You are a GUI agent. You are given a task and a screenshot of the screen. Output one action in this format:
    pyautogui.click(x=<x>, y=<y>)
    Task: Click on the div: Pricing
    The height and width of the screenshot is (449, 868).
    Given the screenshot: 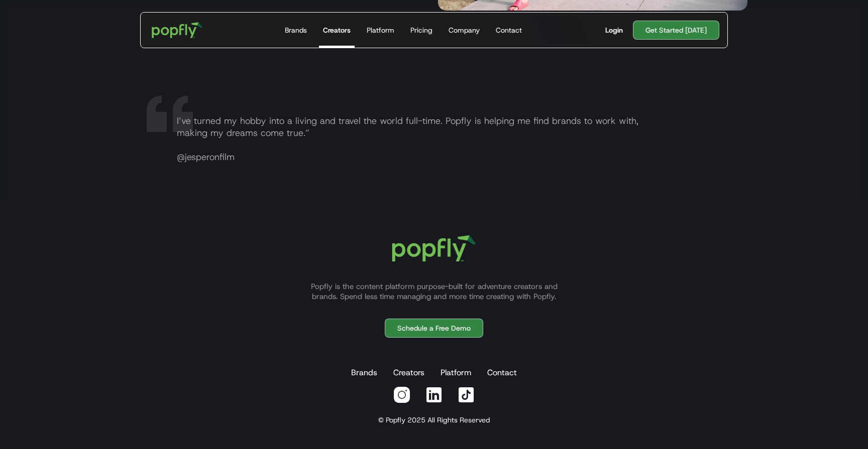 What is the action you would take?
    pyautogui.click(x=421, y=30)
    